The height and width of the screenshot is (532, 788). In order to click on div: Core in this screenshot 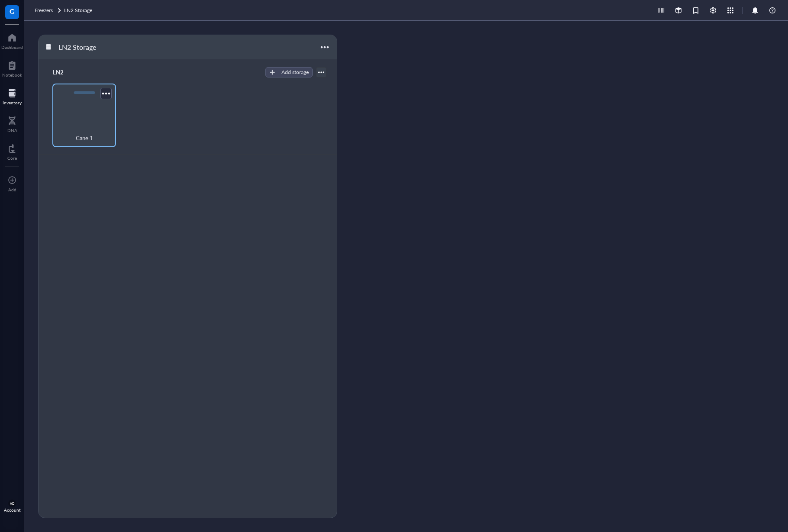, I will do `click(12, 158)`.